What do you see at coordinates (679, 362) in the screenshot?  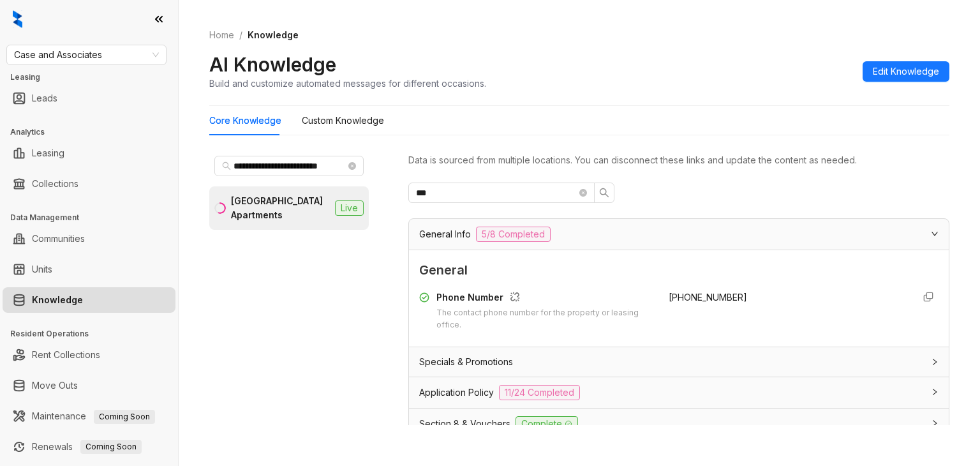 I see `div: Specials & Promotions` at bounding box center [679, 362].